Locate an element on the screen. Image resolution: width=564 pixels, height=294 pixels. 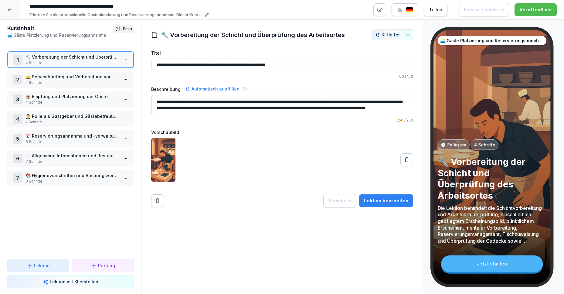
button: Lektion mit KI erstellen is located at coordinates (70, 281).